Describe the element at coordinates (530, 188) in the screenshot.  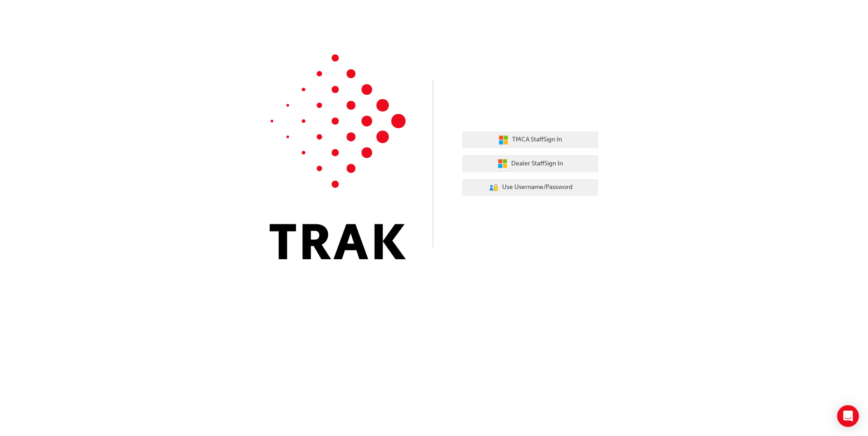
I see `button: Use Username/Password` at that location.